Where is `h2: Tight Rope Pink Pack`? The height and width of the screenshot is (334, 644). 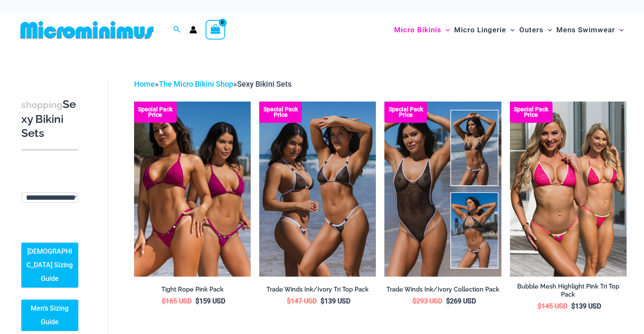
h2: Tight Rope Pink Pack is located at coordinates (192, 289).